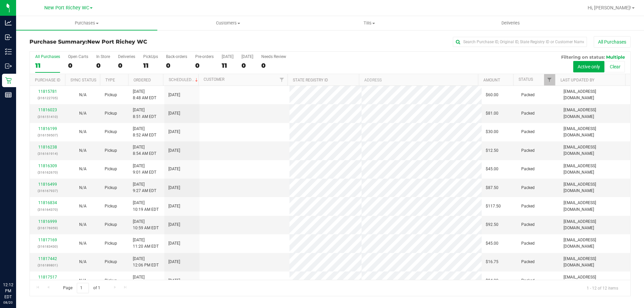  I want to click on inline-svg: Analytics, so click(8, 23).